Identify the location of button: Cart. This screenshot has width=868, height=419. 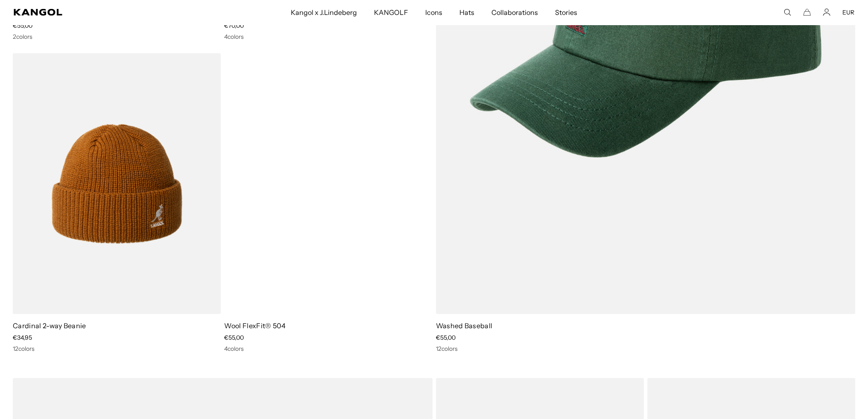
(807, 12).